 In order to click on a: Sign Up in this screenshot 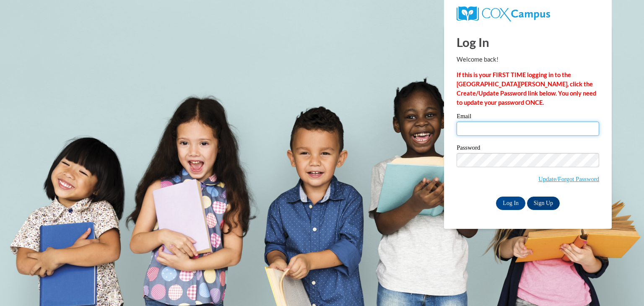, I will do `click(544, 203)`.